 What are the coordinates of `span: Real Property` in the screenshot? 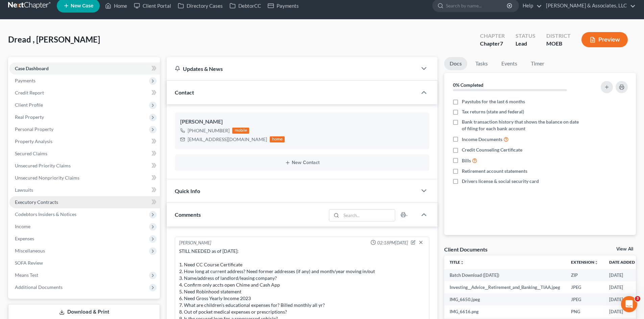 It's located at (29, 117).